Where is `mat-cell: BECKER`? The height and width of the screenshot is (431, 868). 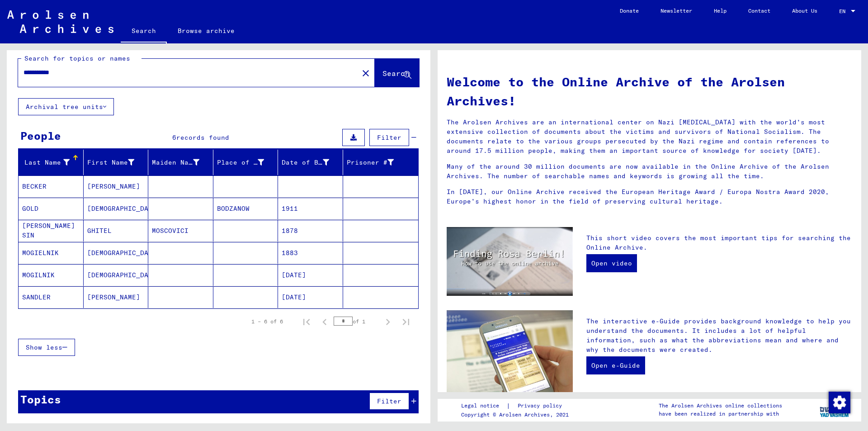
mat-cell: BECKER is located at coordinates (51, 186).